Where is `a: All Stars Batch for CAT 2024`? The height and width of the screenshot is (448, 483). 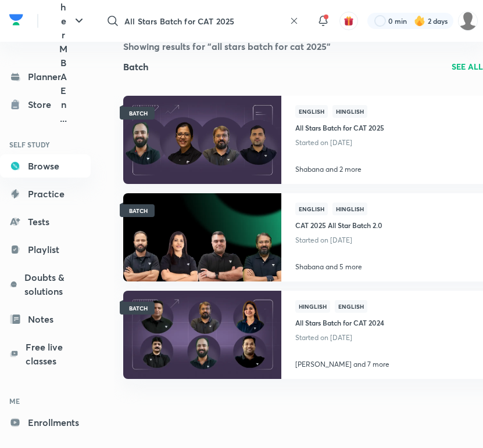 a: All Stars Batch for CAT 2024 is located at coordinates (342, 322).